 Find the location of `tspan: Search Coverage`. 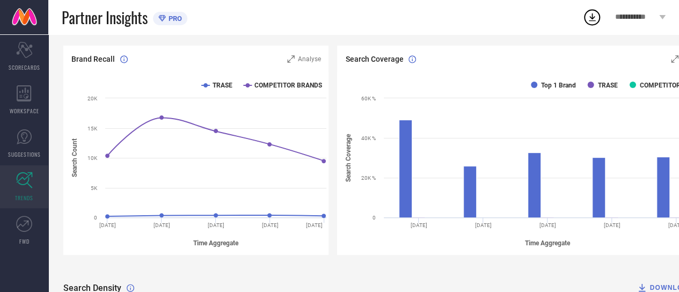

tspan: Search Coverage is located at coordinates (348, 158).